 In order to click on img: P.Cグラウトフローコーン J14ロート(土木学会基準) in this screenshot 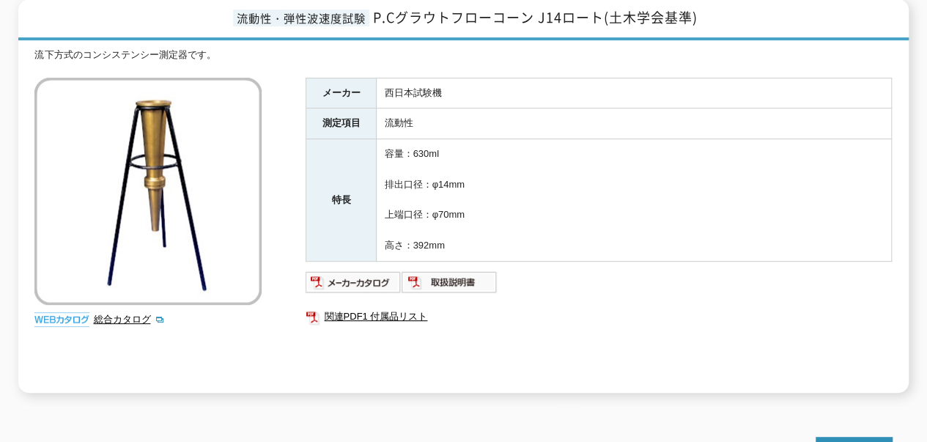, I will do `click(148, 191)`.